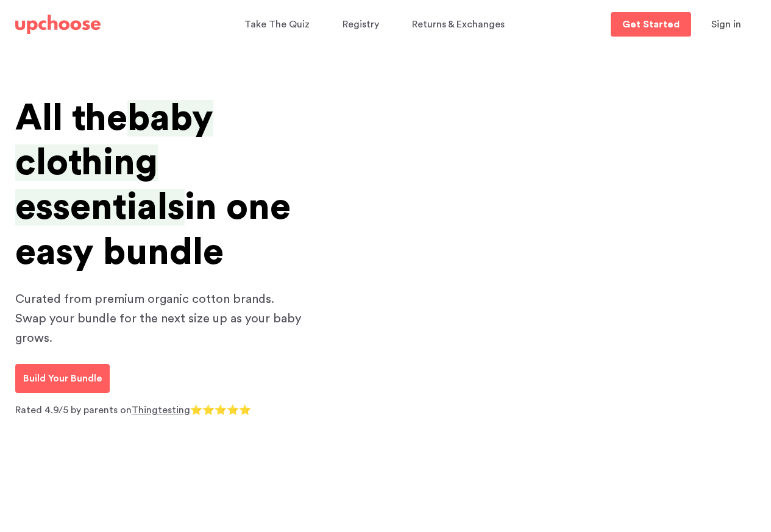 The image size is (771, 532). Describe the element at coordinates (58, 25) in the screenshot. I see `a: UpChoose` at that location.